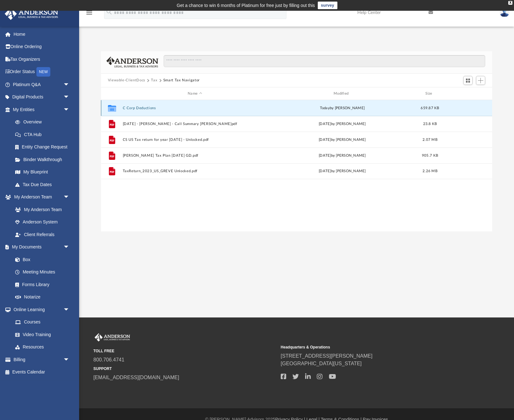  What do you see at coordinates (41, 210) in the screenshot?
I see `a: My Anderson Team` at bounding box center [41, 210].